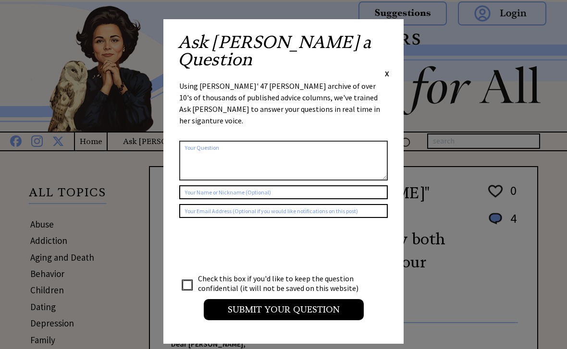 The image size is (567, 349). I want to click on td: Check this box if you'd like to keep the question confidential (it will not be saved on this webs..., so click(282, 283).